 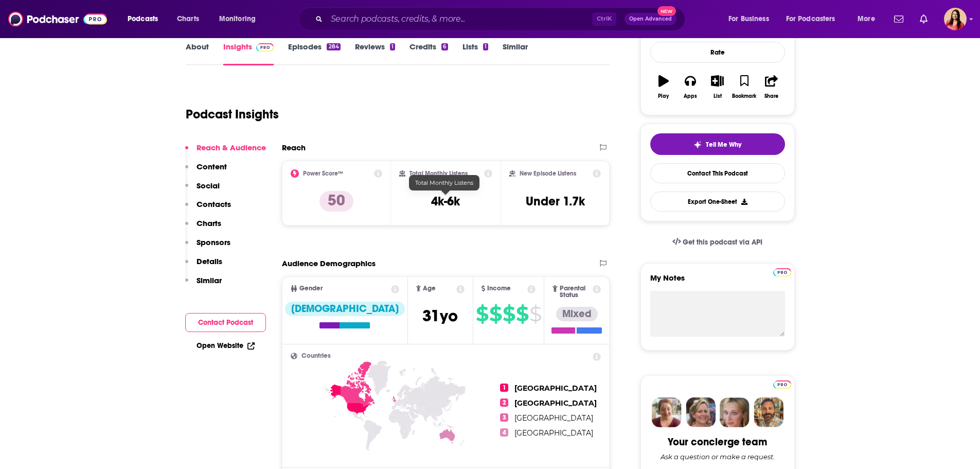 What do you see at coordinates (717, 441) in the screenshot?
I see `div: Your concierge team` at bounding box center [717, 441].